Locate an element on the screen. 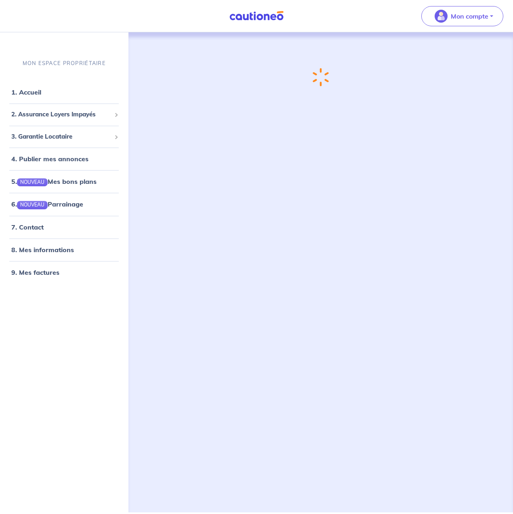 The width and height of the screenshot is (513, 514). a: 5.NOUVEAUMes bons plans is located at coordinates (54, 181).